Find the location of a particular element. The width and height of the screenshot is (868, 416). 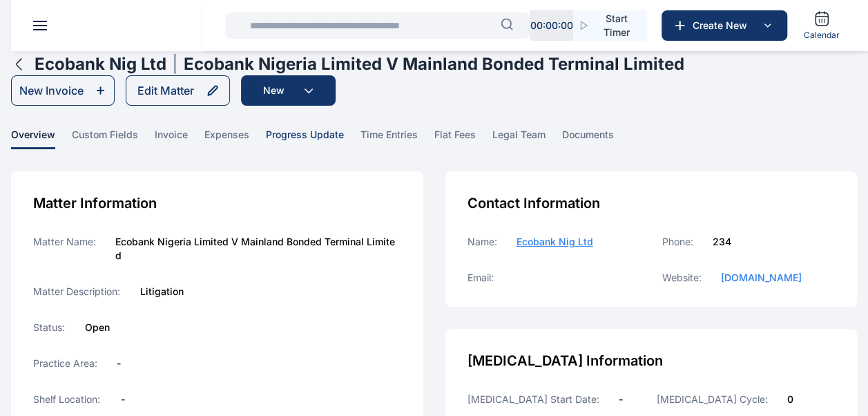

span: expenses is located at coordinates (227, 139).